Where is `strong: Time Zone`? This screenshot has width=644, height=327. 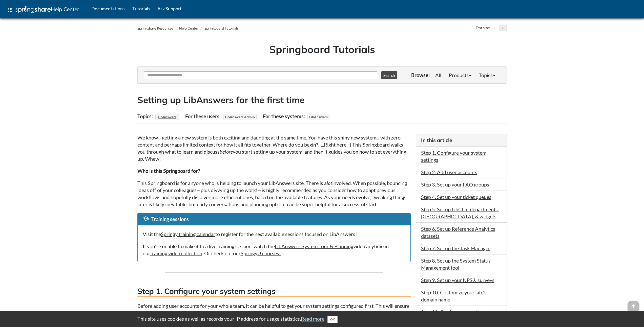
strong: Time Zone is located at coordinates (393, 313).